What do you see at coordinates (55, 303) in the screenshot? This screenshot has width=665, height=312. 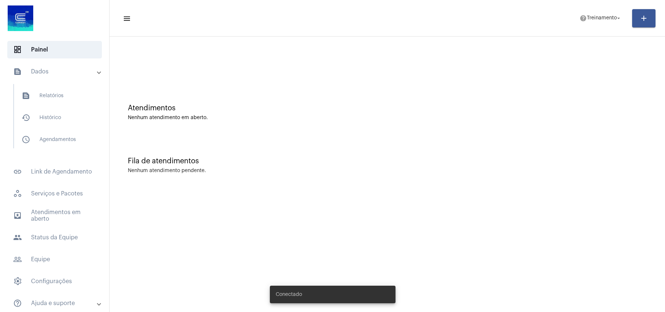 I see `mat-panel-title: Ajuda e suporte` at bounding box center [55, 303].